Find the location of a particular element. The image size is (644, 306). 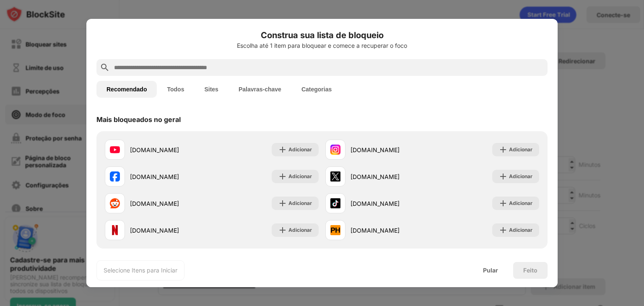

font: Feito is located at coordinates (530, 270).